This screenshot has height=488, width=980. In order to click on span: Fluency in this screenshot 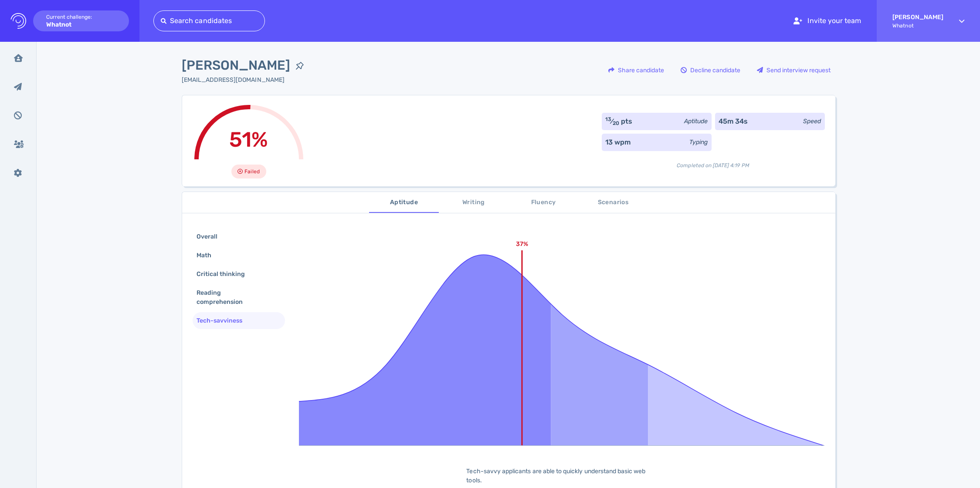, I will do `click(543, 202)`.